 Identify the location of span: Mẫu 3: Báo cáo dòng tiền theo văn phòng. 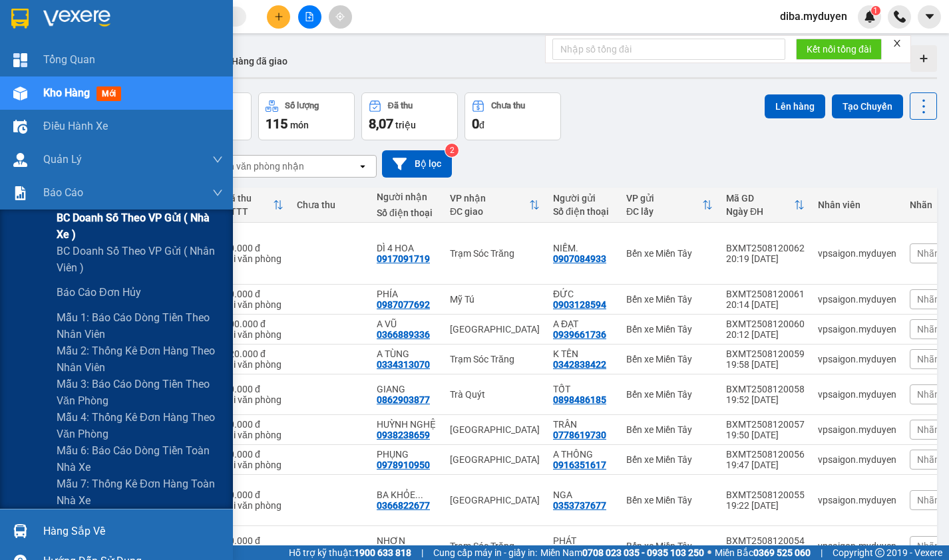
(140, 393).